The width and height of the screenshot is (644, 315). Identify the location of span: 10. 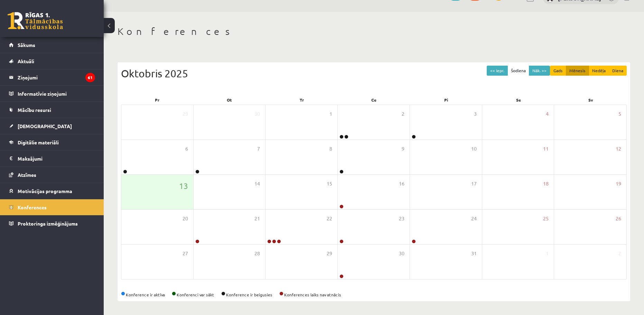
(474, 149).